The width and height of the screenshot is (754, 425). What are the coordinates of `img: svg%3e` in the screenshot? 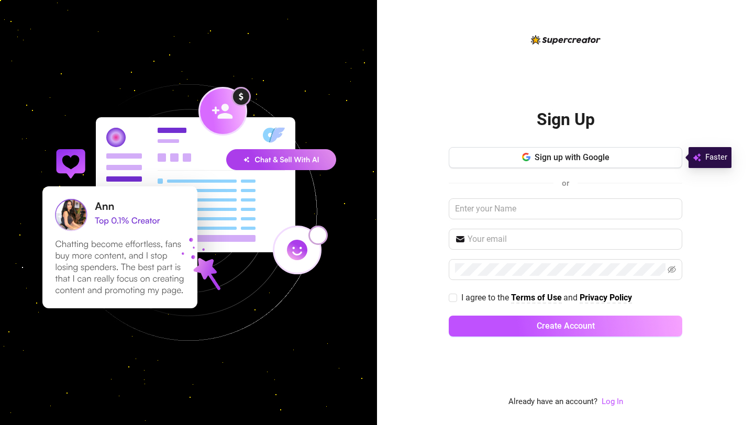 It's located at (697, 158).